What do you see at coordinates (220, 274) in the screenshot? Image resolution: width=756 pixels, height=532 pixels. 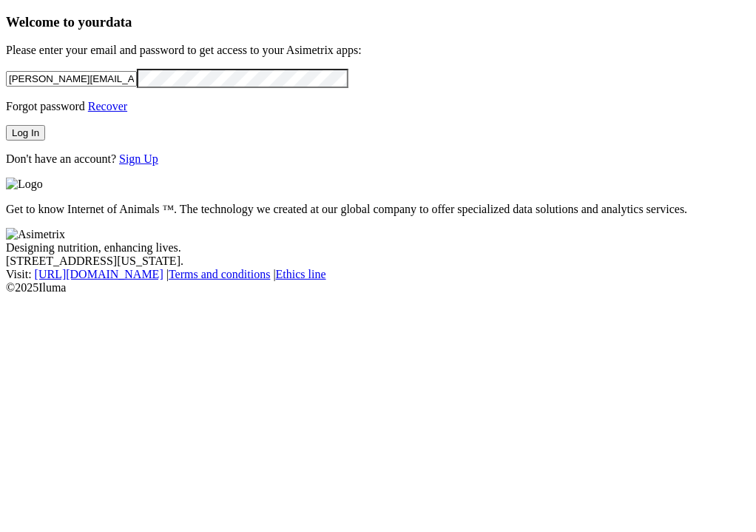 I see `a: Terms and conditions` at bounding box center [220, 274].